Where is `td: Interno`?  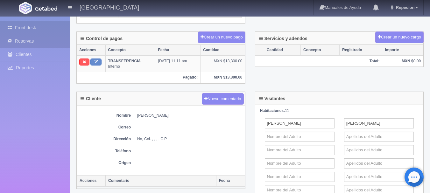
td: Interno is located at coordinates (130, 64).